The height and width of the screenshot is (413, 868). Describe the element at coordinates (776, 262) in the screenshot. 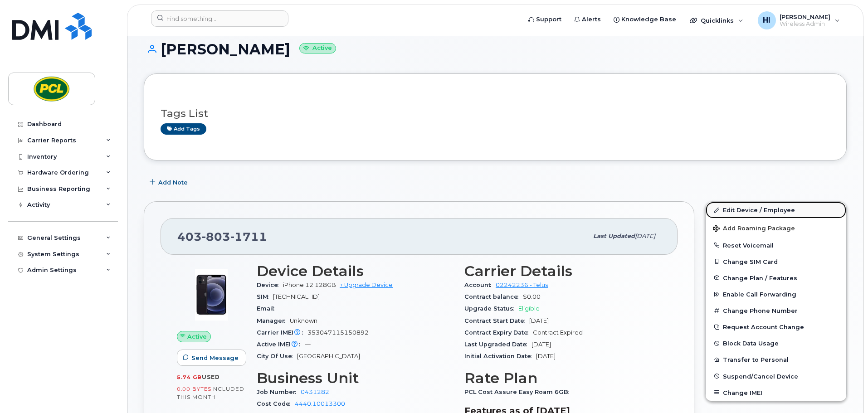

I see `button: Change SIM Card` at that location.